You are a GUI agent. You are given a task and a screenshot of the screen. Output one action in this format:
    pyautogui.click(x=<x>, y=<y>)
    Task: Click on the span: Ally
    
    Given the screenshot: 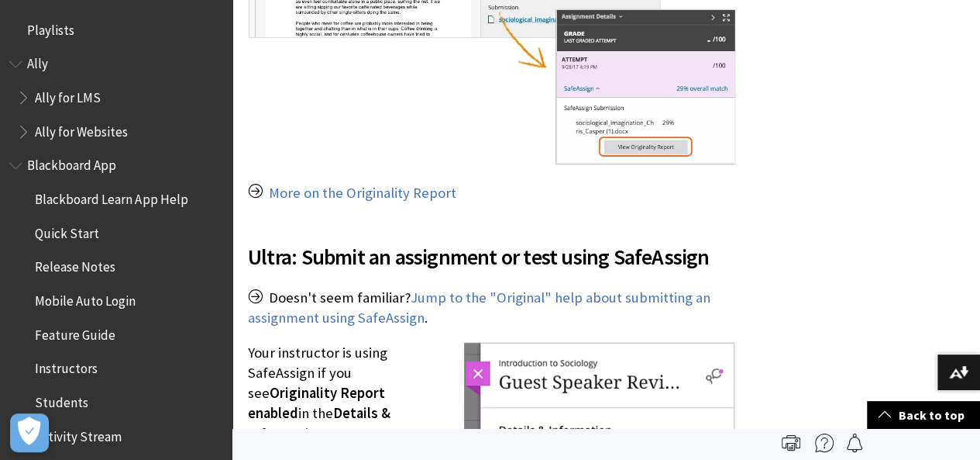 What is the action you would take?
    pyautogui.click(x=37, y=61)
    